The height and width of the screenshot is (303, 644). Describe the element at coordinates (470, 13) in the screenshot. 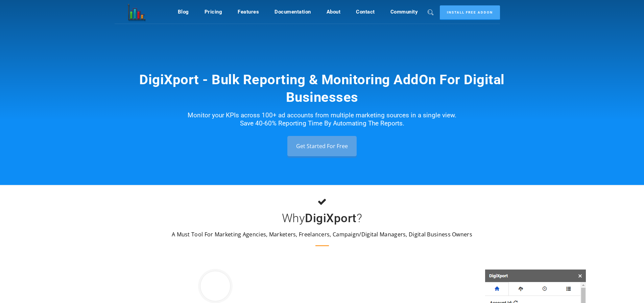

I see `a: Install Free Addon` at that location.